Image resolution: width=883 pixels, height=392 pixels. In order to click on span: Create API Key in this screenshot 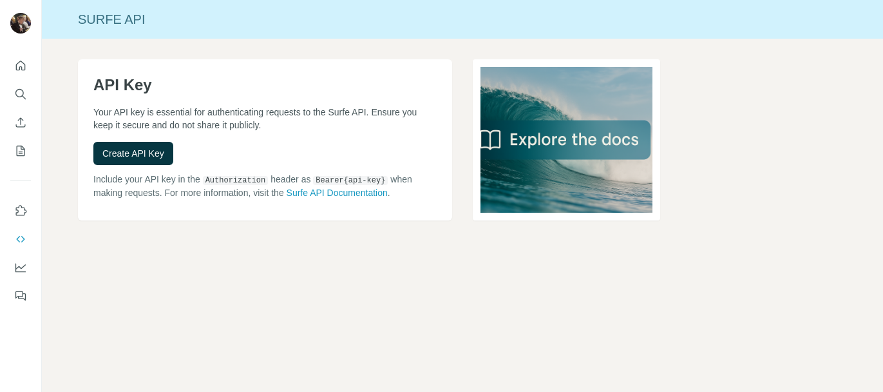, I will do `click(133, 153)`.